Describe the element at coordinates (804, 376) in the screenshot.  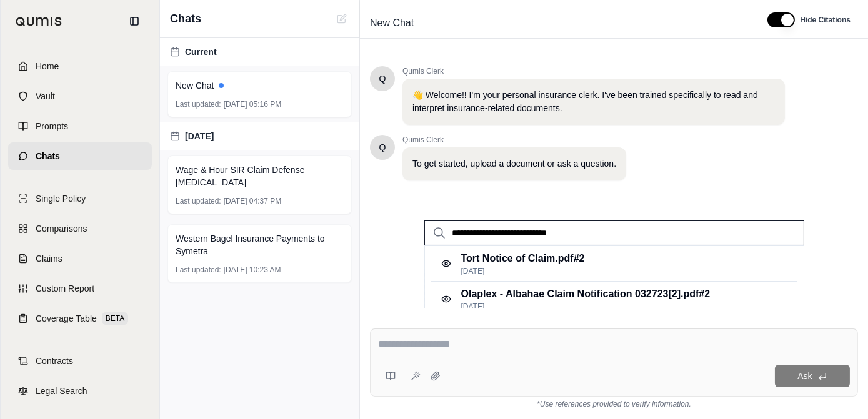
I see `span: Ask` at that location.